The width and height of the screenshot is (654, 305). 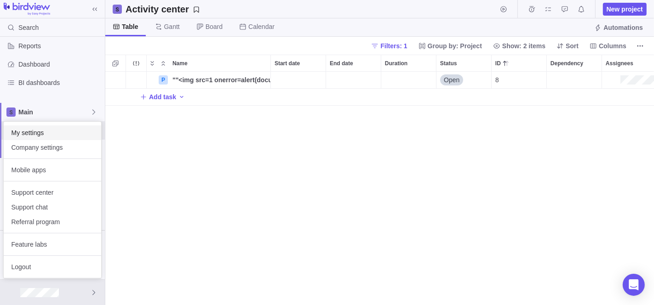 What do you see at coordinates (52, 170) in the screenshot?
I see `span: Mobile apps` at bounding box center [52, 170].